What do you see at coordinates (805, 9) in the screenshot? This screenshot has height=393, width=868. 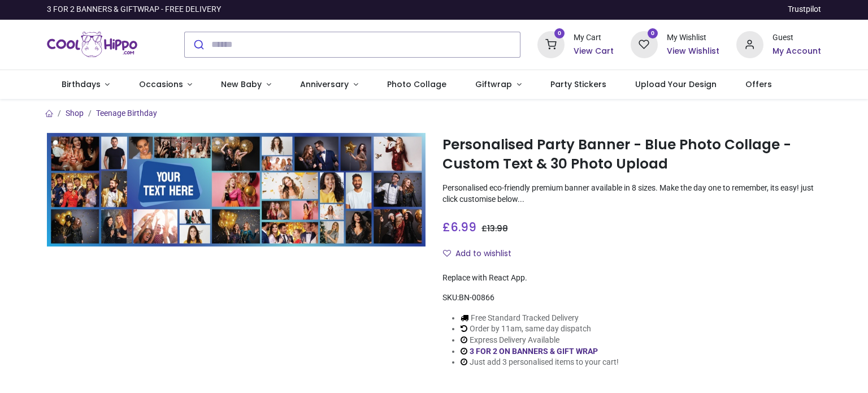 I see `a: Trustpilot` at bounding box center [805, 9].